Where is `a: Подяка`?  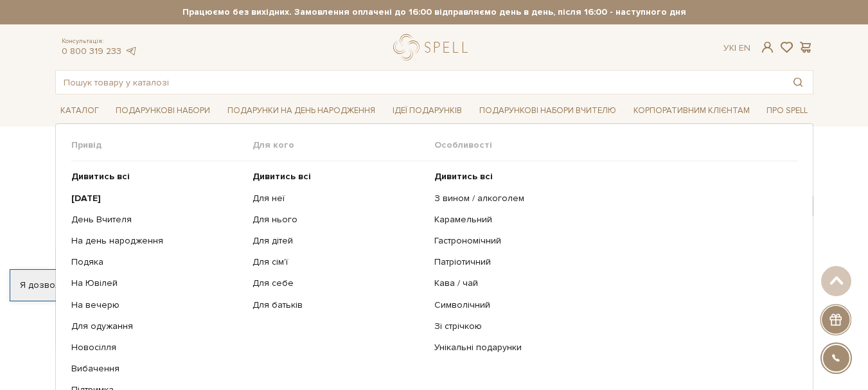 a: Подяка is located at coordinates (157, 262).